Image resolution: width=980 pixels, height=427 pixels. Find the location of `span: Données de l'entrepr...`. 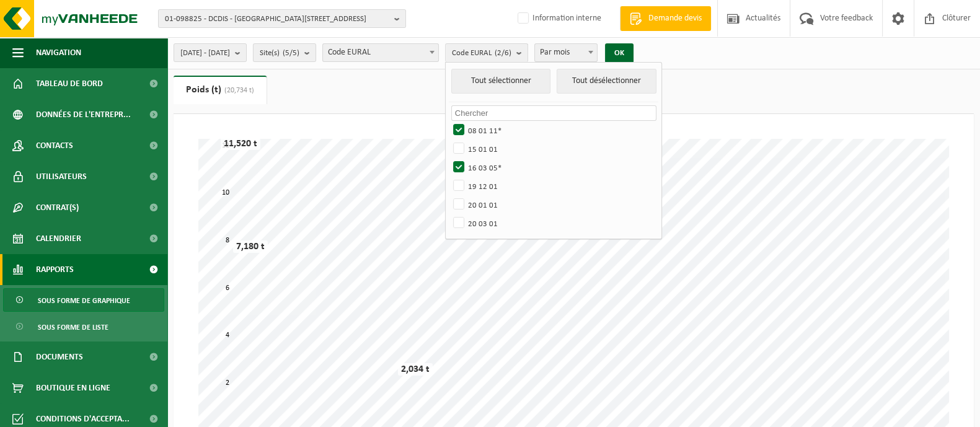

span: Données de l'entrepr... is located at coordinates (83, 115).